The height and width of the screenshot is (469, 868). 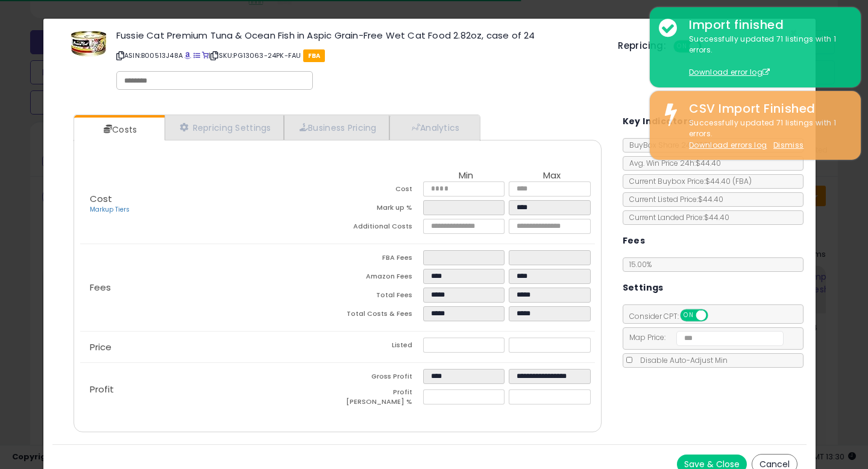 I want to click on a: Download error log, so click(x=730, y=72).